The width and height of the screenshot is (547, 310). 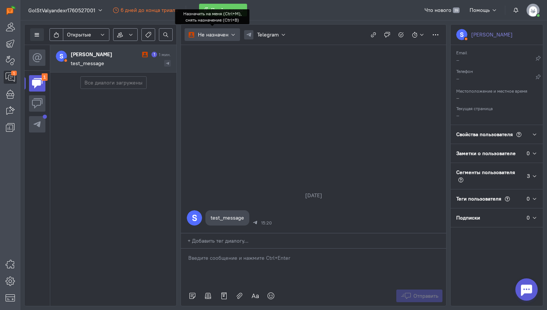 What do you see at coordinates (114, 83) in the screenshot?
I see `button: Все диалоги загружены` at bounding box center [114, 83].